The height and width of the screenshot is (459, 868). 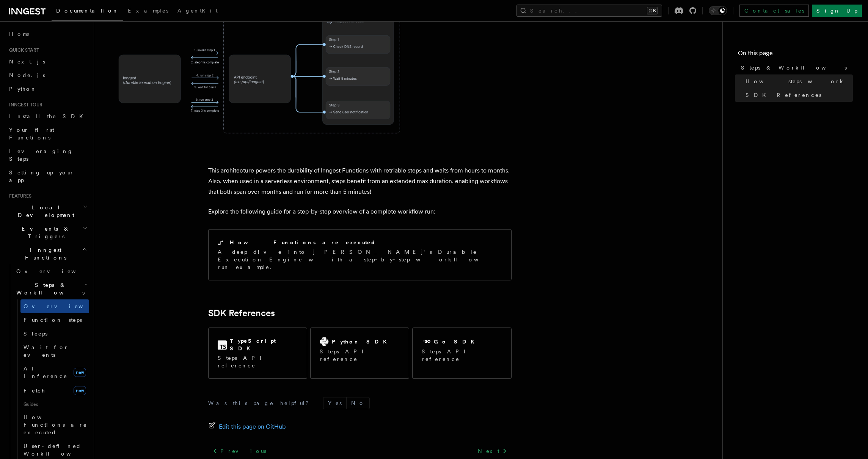 What do you see at coordinates (775, 10) in the screenshot?
I see `a: Contact sales` at bounding box center [775, 10].